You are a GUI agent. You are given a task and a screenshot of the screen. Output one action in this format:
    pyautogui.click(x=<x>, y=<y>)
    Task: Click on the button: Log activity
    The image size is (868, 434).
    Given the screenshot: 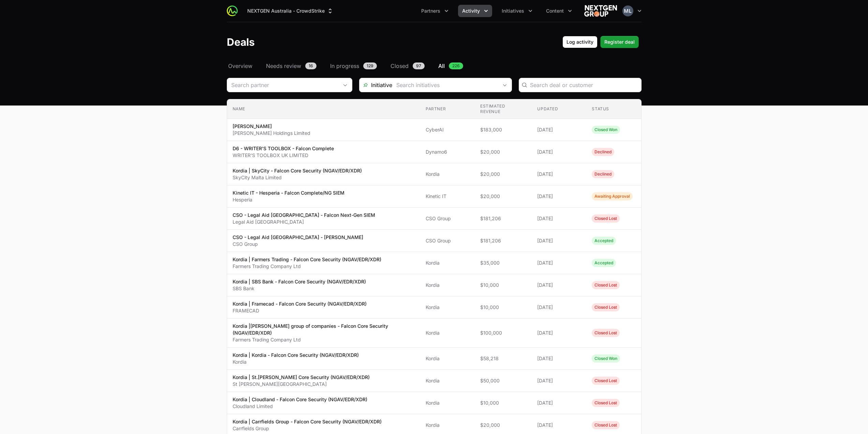 What is the action you would take?
    pyautogui.click(x=580, y=42)
    